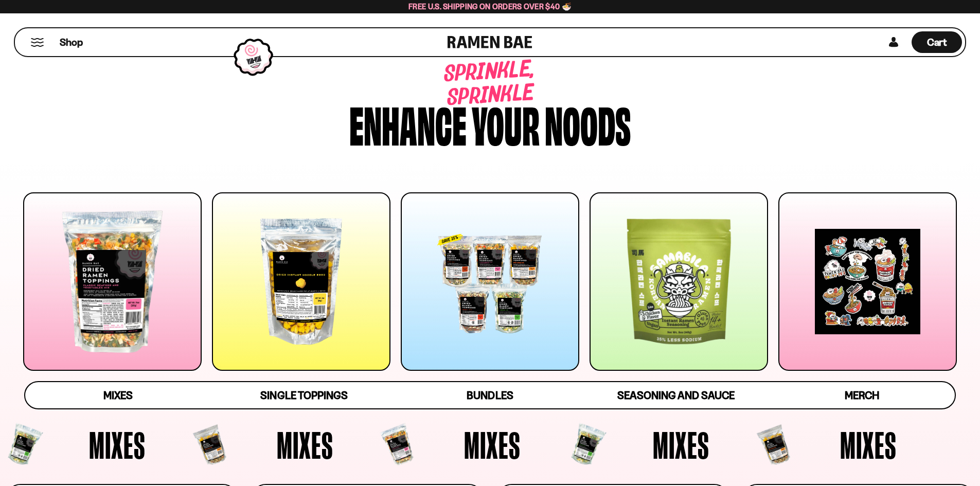  What do you see at coordinates (937, 42) in the screenshot?
I see `a: Cart` at bounding box center [937, 42].